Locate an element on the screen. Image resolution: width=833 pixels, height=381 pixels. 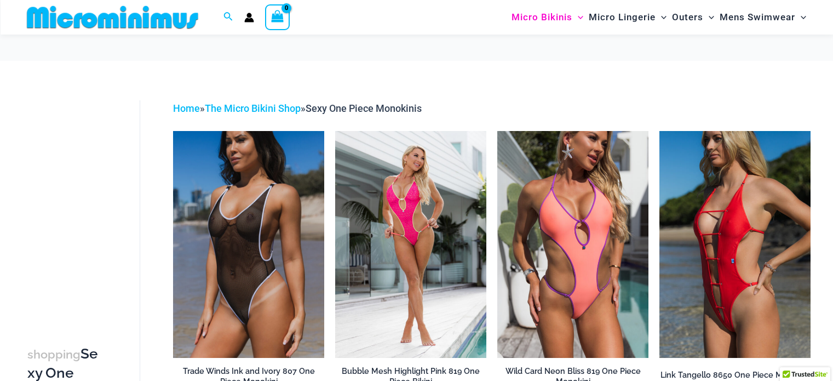
h2: Link Tangello 8650 One Piece Monokini is located at coordinates (735, 374).